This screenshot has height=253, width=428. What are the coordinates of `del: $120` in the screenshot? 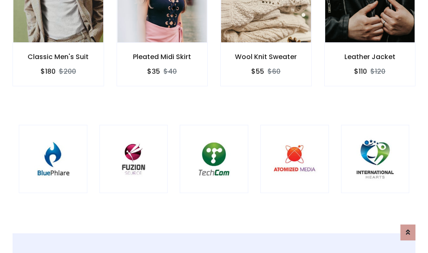 It's located at (378, 71).